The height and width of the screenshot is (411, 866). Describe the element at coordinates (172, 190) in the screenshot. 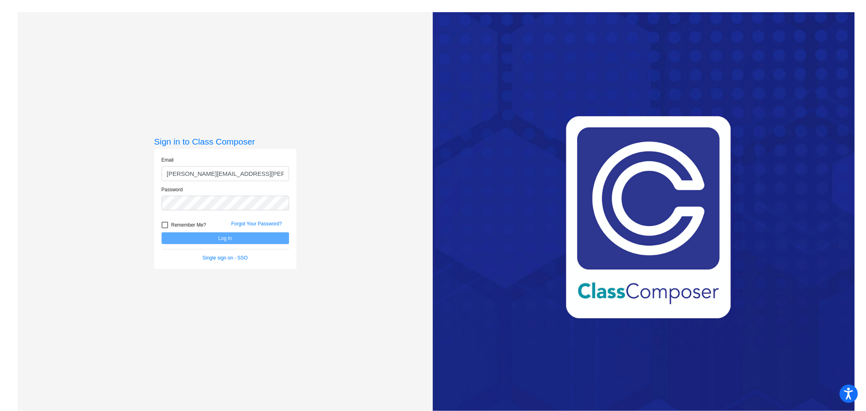

I see `label: Password` at that location.